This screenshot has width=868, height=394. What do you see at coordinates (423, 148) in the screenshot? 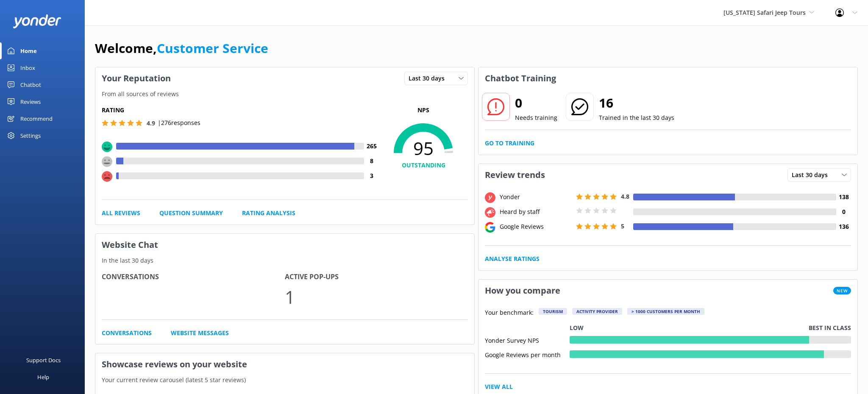
I see `span: 95` at bounding box center [423, 148].